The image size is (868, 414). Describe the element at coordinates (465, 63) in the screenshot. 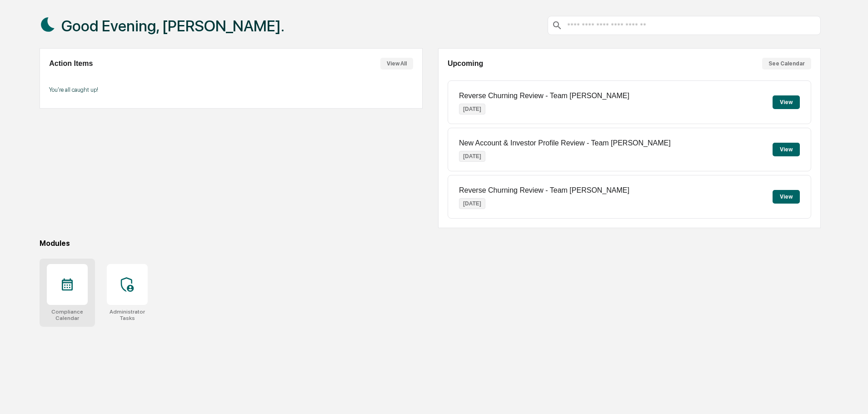

I see `h2: Upcoming` at that location.